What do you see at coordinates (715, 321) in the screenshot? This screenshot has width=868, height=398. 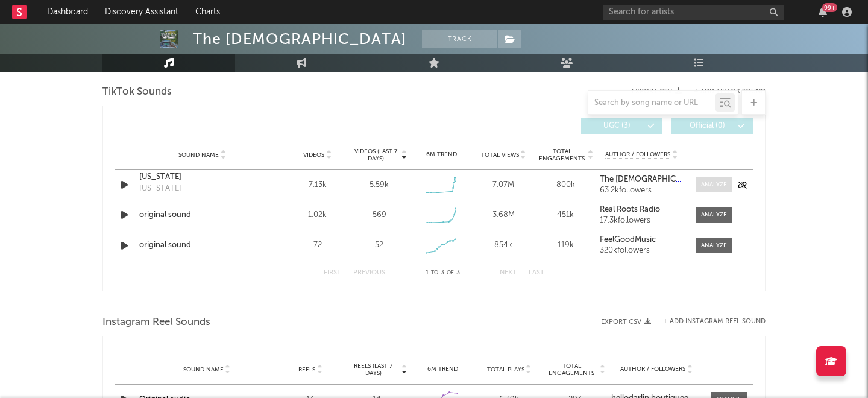 I see `button: + Add Instagram Reel Sound` at bounding box center [715, 321].